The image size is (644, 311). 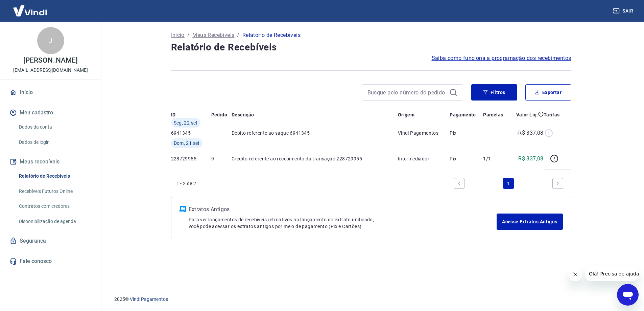 I want to click on p: 1 - 2 de 2, so click(x=187, y=183).